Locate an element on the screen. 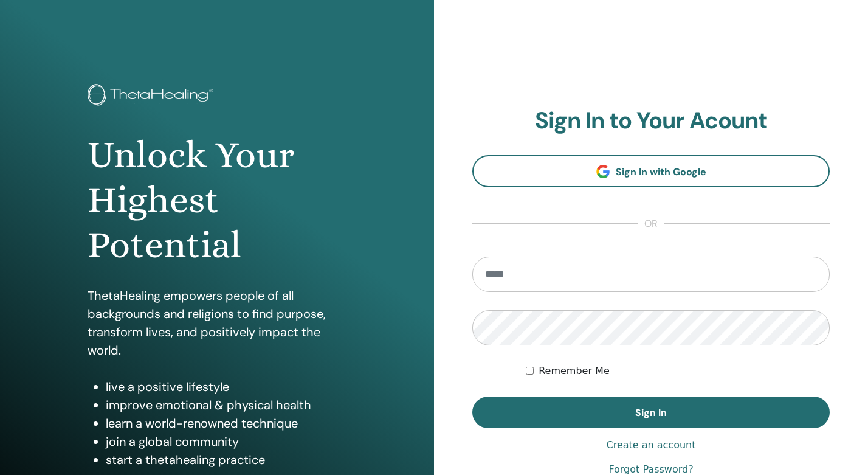 The height and width of the screenshot is (475, 868). label: Remember Me is located at coordinates (575, 371).